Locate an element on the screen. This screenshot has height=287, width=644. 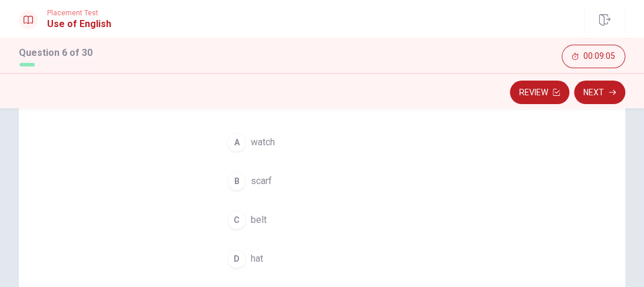
span: scarf is located at coordinates (262, 181).